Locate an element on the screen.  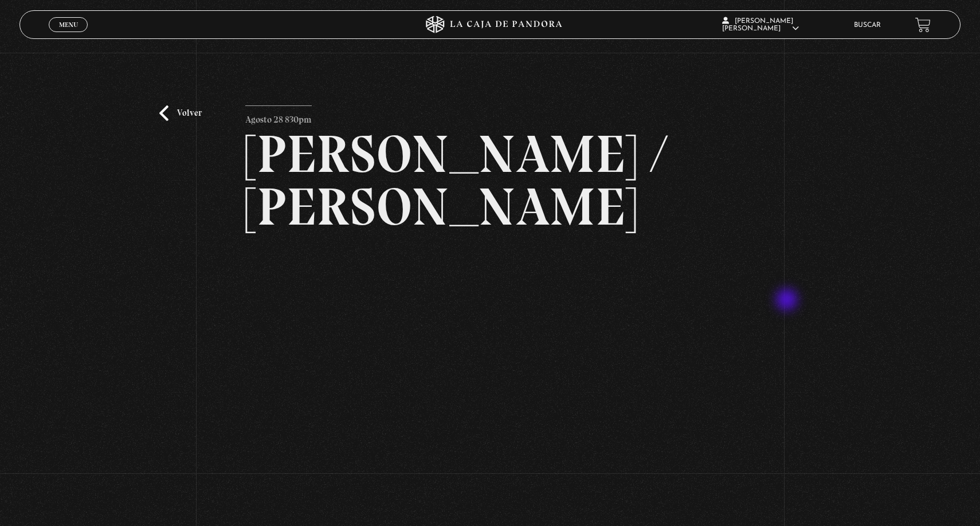
a: View your shopping cart is located at coordinates (922, 25).